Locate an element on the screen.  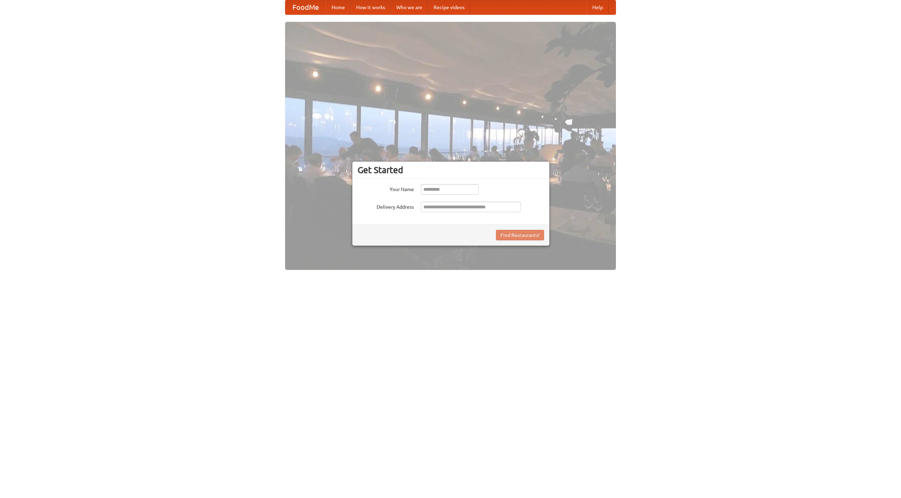
a: Recipe videos is located at coordinates (449, 7).